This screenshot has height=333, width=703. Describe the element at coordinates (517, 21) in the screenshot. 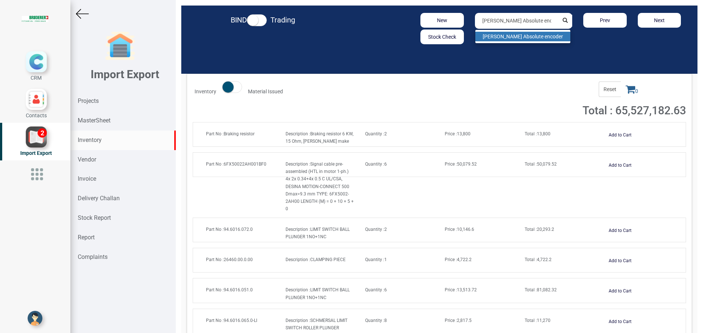

I see `input: Search by product` at that location.